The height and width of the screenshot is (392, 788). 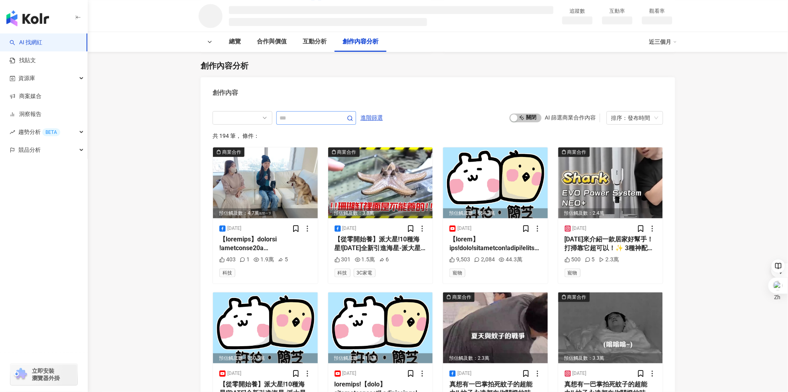 I want to click on div: 9,503, so click(x=460, y=260).